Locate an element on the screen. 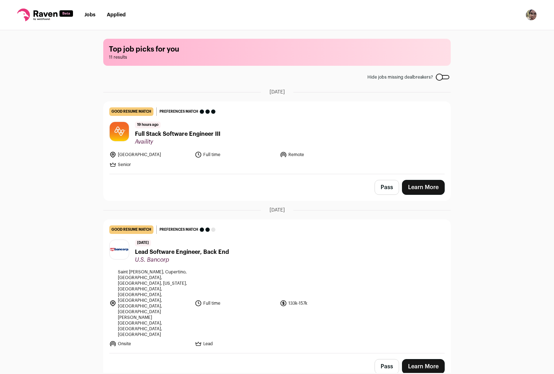 The width and height of the screenshot is (554, 374). a: Jobs is located at coordinates (90, 15).